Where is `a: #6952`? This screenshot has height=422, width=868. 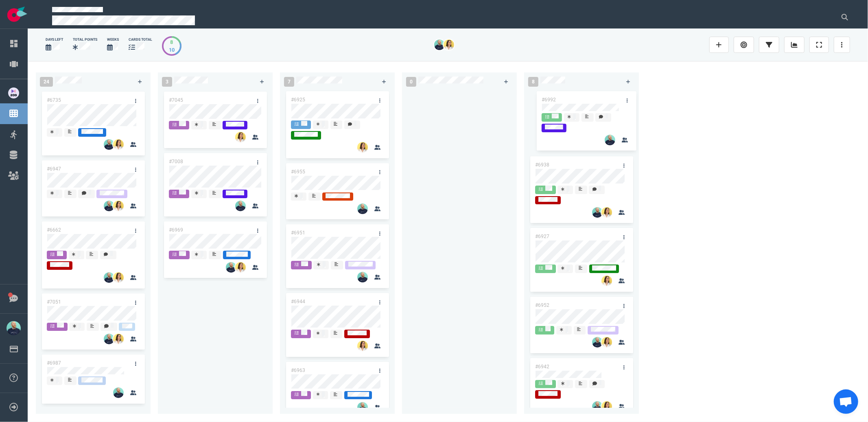
a: #6952 is located at coordinates (542, 305).